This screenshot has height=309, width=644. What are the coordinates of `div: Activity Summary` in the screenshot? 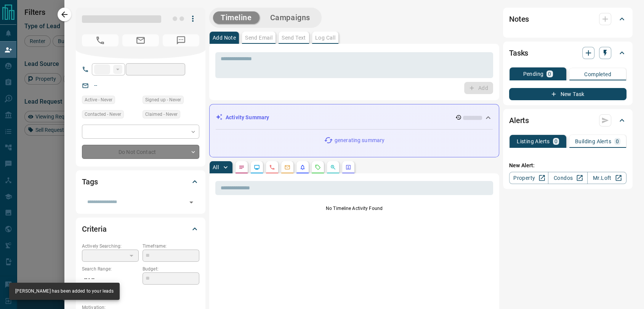 It's located at (354, 117).